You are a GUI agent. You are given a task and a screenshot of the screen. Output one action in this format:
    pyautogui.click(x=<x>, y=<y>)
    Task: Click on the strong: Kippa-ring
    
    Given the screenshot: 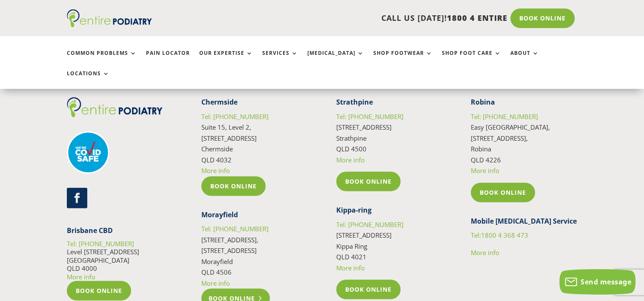 What is the action you would take?
    pyautogui.click(x=353, y=210)
    